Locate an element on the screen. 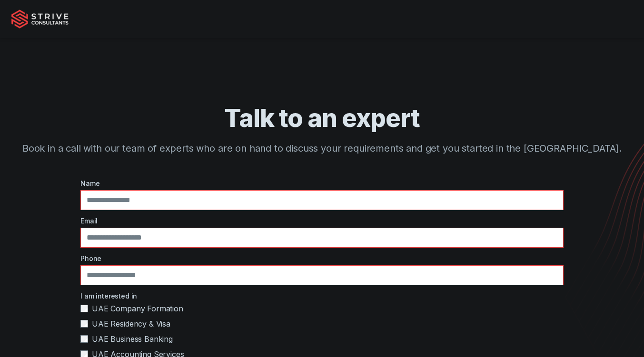 The width and height of the screenshot is (644, 357). input: UAE Residency & Visa is located at coordinates (85, 324).